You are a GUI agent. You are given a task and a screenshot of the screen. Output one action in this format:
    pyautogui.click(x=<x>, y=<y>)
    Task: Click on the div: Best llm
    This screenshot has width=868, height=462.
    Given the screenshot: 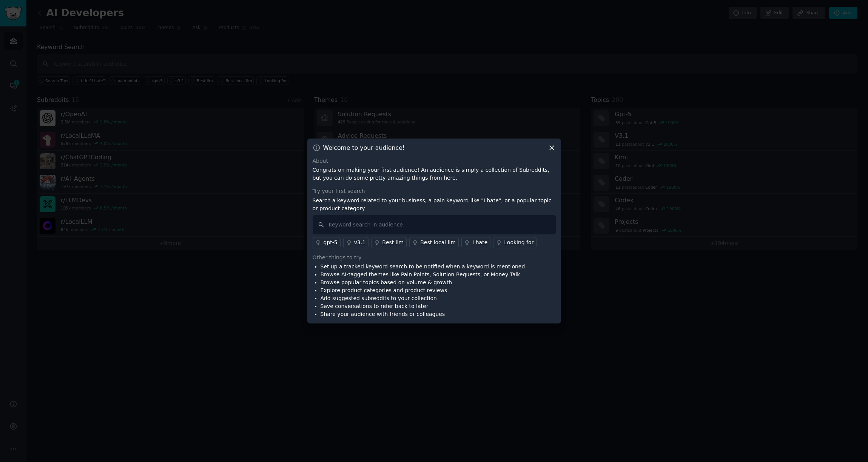 What is the action you would take?
    pyautogui.click(x=393, y=242)
    